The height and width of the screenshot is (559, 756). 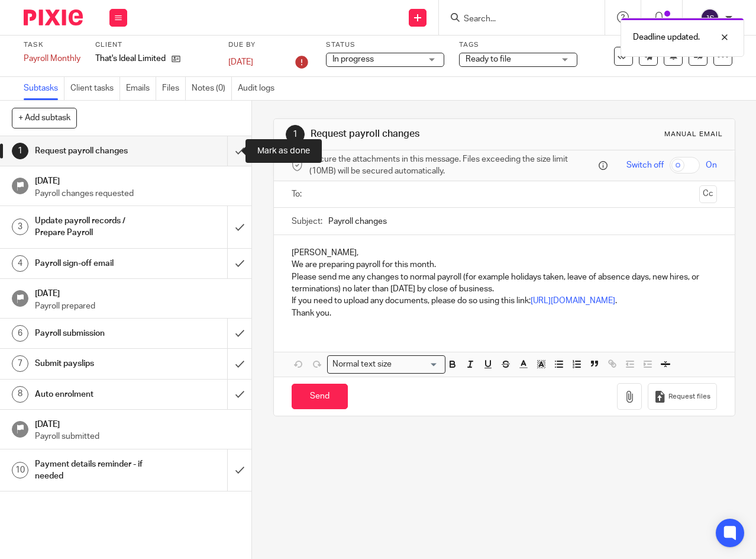 I want to click on div: 7, so click(x=21, y=364).